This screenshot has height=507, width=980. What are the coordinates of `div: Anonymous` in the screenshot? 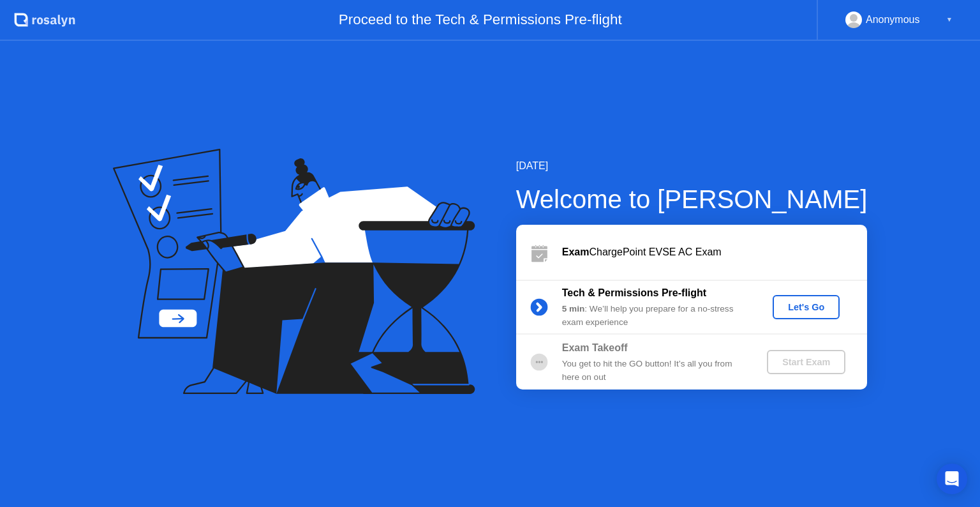 It's located at (893, 20).